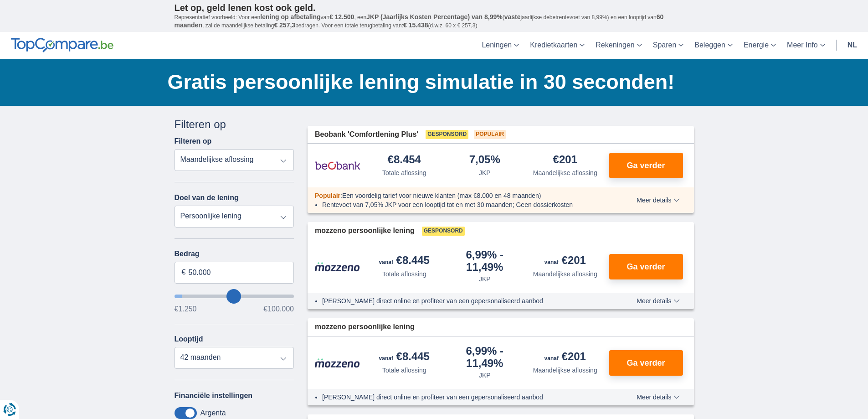  Describe the element at coordinates (852, 45) in the screenshot. I see `a: nl` at that location.